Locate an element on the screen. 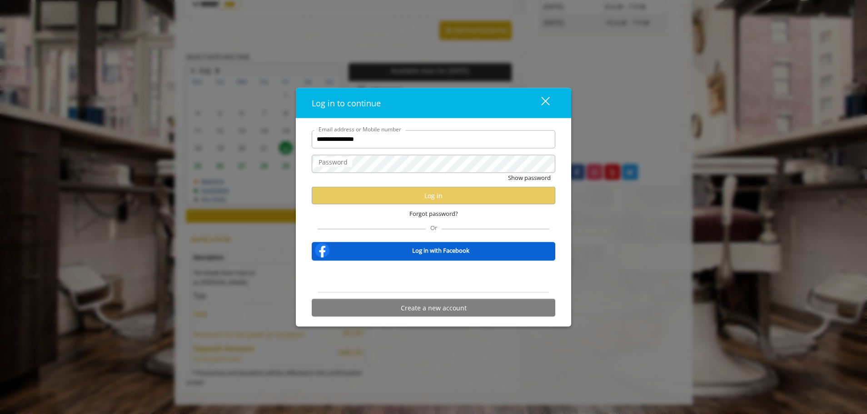  input: Password is located at coordinates (434, 164).